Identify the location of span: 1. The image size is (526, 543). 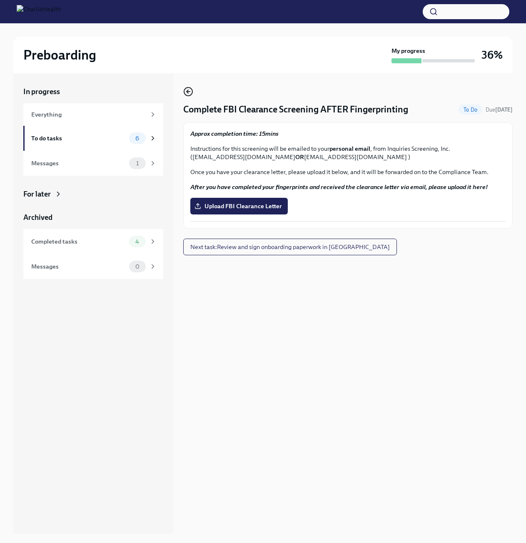
(137, 163).